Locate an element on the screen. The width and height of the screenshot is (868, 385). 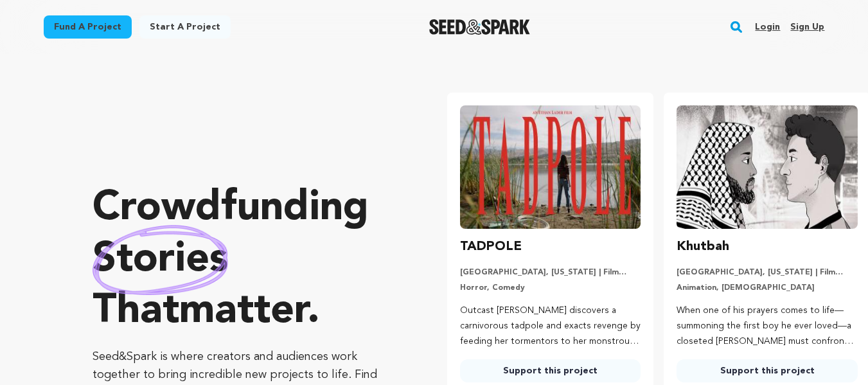
a: Sign up is located at coordinates (807, 27).